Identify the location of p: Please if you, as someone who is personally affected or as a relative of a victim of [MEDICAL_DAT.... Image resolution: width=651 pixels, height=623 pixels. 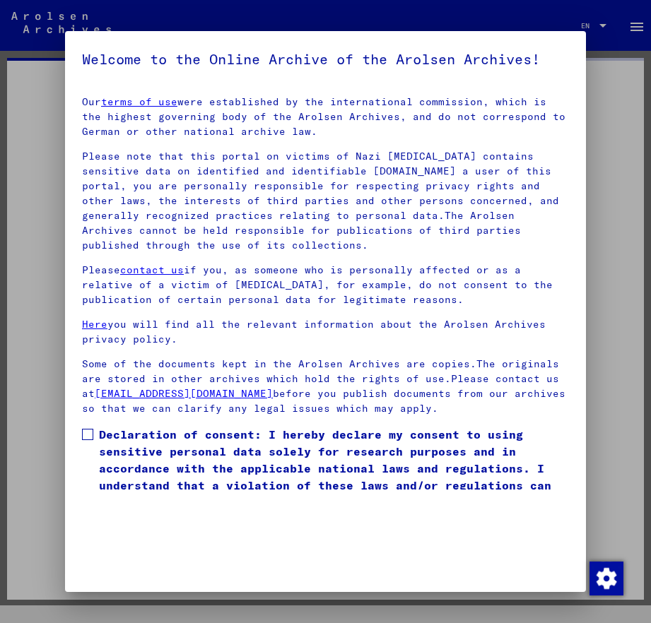
(325, 285).